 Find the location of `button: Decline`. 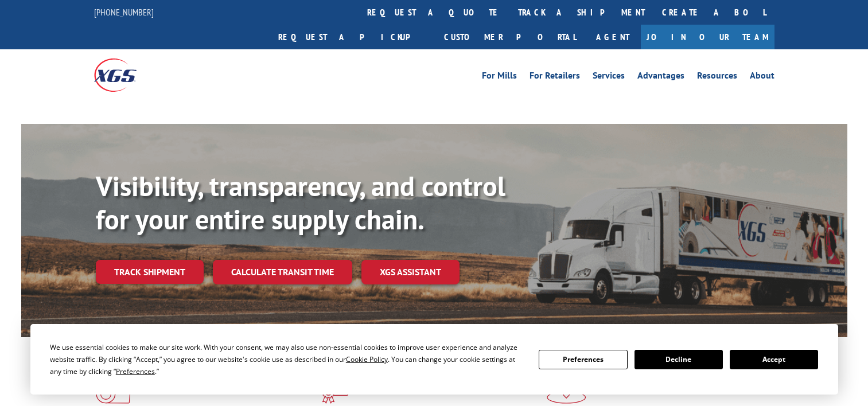

button: Decline is located at coordinates (679, 360).